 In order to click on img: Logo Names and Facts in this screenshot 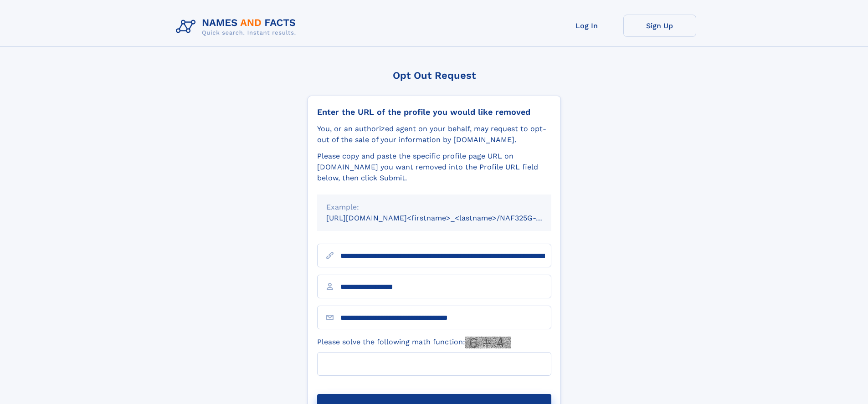, I will do `click(238, 27)`.